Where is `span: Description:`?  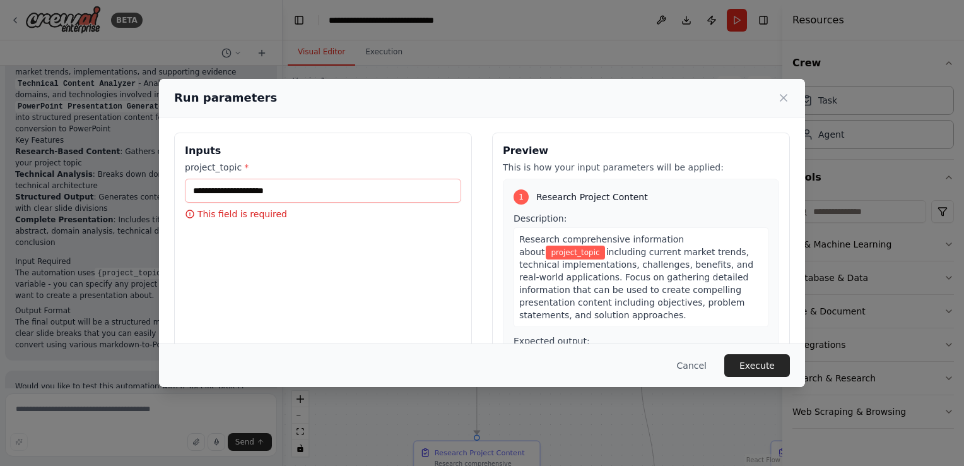
span: Description: is located at coordinates (540, 218).